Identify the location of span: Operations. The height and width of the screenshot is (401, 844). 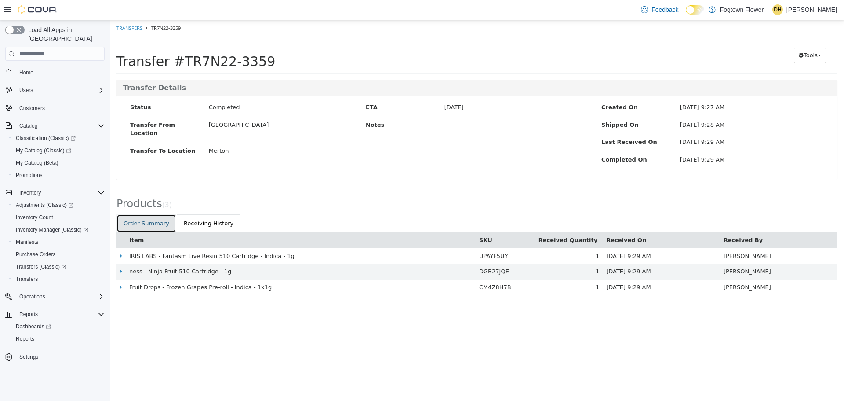
(60, 296).